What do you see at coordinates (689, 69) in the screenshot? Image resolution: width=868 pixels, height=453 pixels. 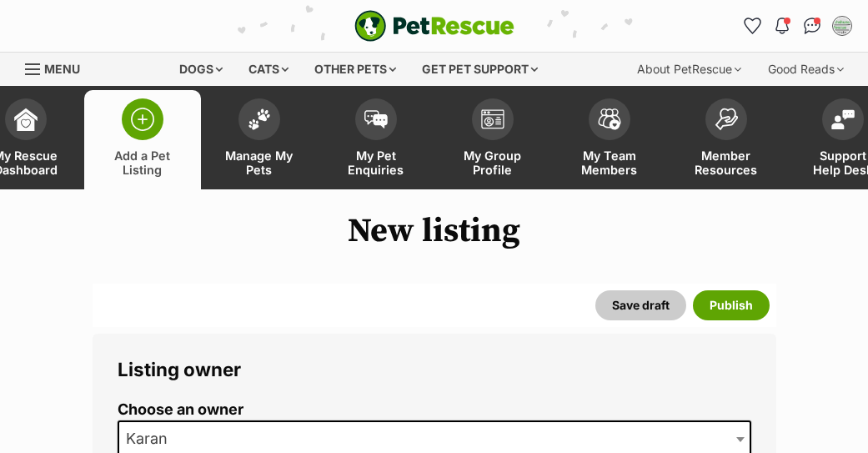 I see `div: About PetRescue` at bounding box center [689, 69].